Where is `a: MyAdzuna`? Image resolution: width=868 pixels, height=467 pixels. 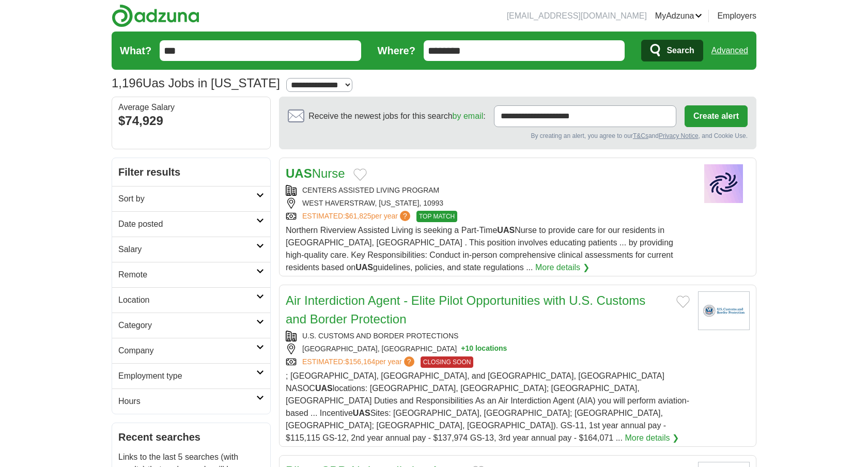
a: MyAdzuna is located at coordinates (679, 16).